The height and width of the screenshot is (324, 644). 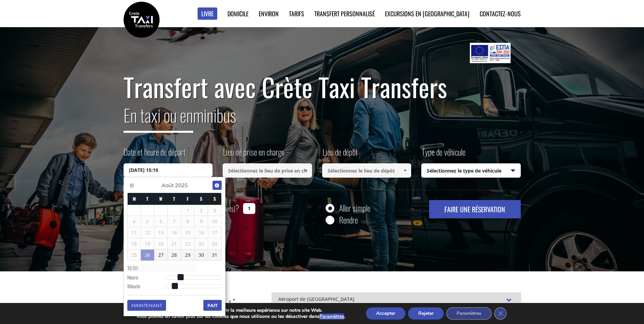 What do you see at coordinates (147, 244) in the screenshot?
I see `span: 19` at bounding box center [147, 244].